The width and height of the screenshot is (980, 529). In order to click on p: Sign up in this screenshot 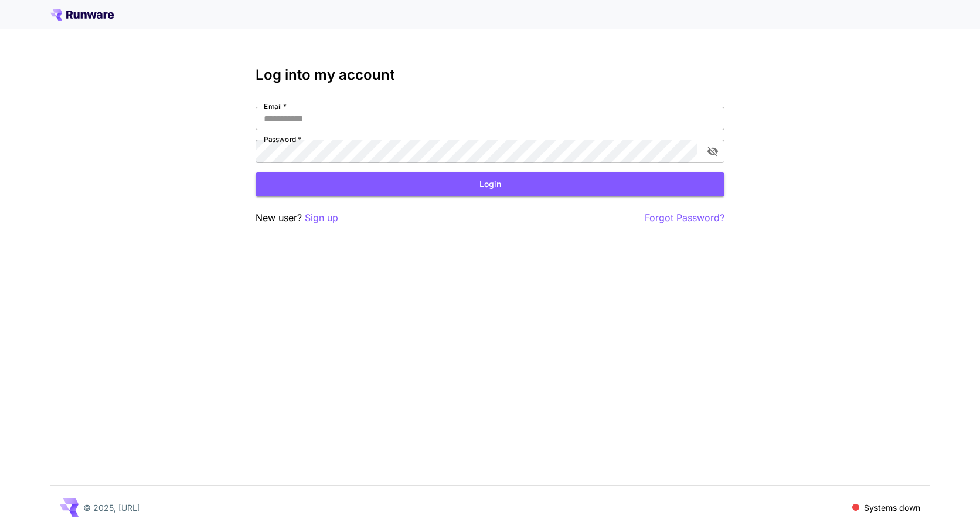, I will do `click(321, 217)`.